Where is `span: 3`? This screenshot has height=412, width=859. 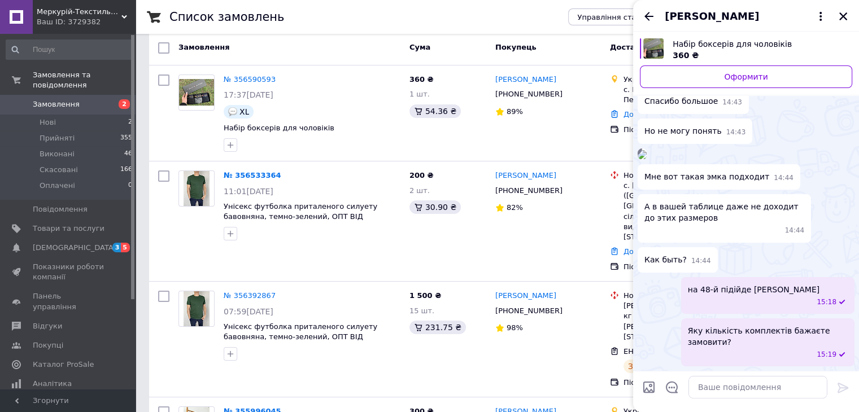 span: 3 is located at coordinates (117, 247).